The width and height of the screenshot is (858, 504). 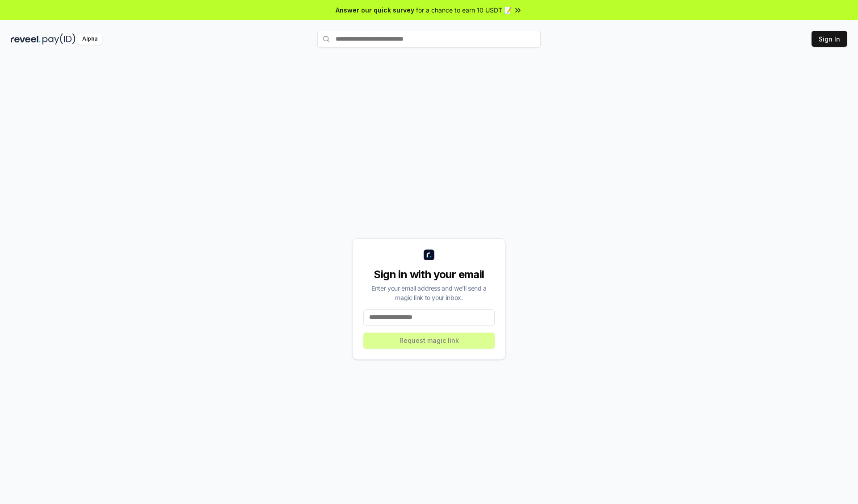 I want to click on img: reveel_dark, so click(x=25, y=39).